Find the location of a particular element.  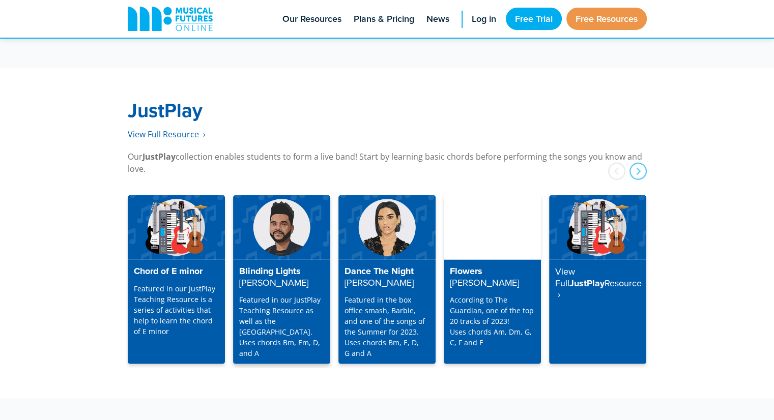

div: prev is located at coordinates (616, 171).